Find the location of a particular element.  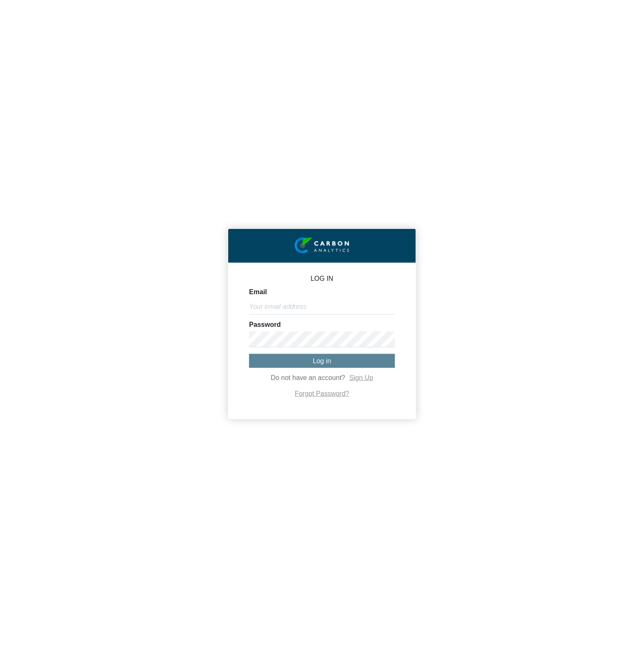

label: Password is located at coordinates (265, 325).